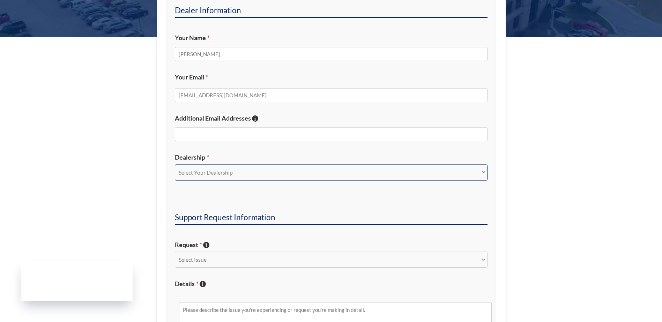  What do you see at coordinates (213, 118) in the screenshot?
I see `span: Additional Email Addresses` at bounding box center [213, 118].